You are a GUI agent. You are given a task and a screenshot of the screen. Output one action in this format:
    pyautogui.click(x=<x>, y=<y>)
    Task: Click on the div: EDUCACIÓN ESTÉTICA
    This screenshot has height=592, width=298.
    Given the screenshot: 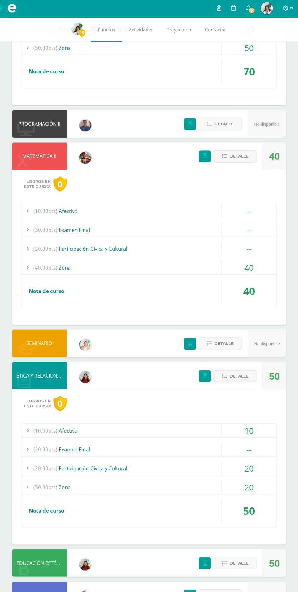 What is the action you would take?
    pyautogui.click(x=40, y=563)
    